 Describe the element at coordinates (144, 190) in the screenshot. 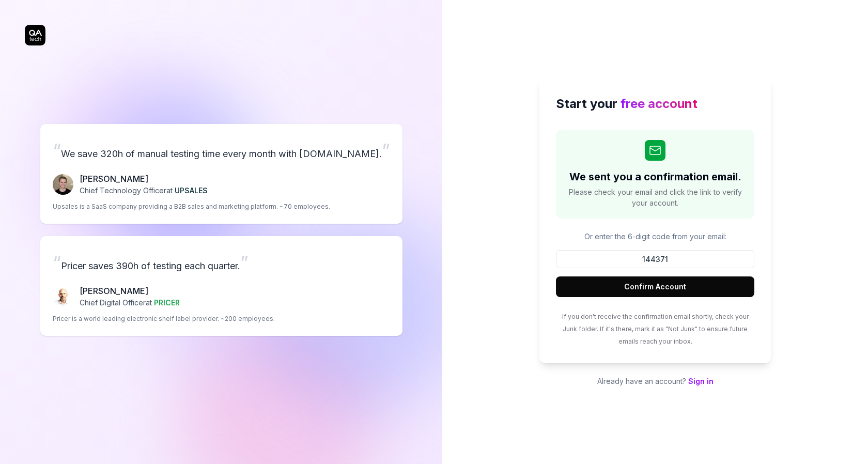

I see `p: Chief Technology Officer at` at that location.